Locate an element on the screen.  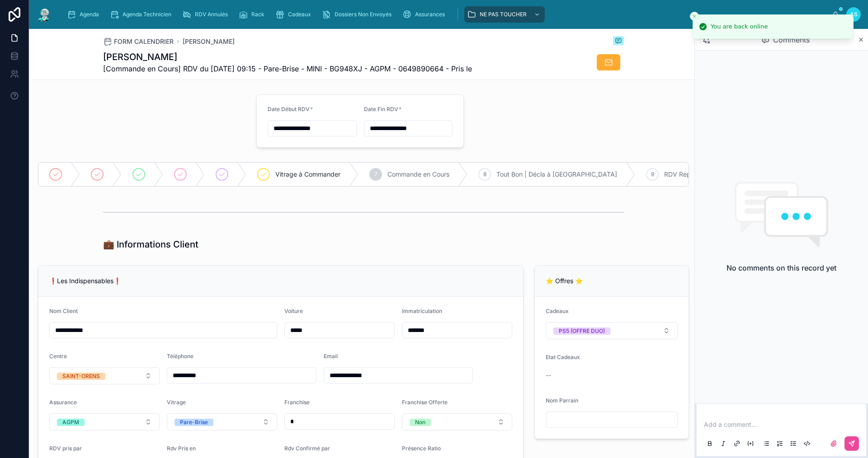
span: Franchise is located at coordinates (297, 402).